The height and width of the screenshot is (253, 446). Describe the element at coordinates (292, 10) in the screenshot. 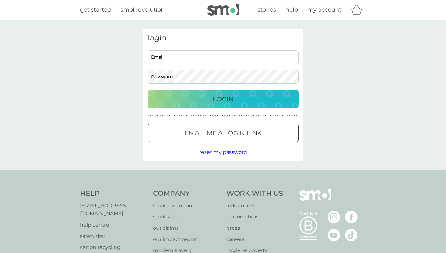

I see `span: help` at that location.